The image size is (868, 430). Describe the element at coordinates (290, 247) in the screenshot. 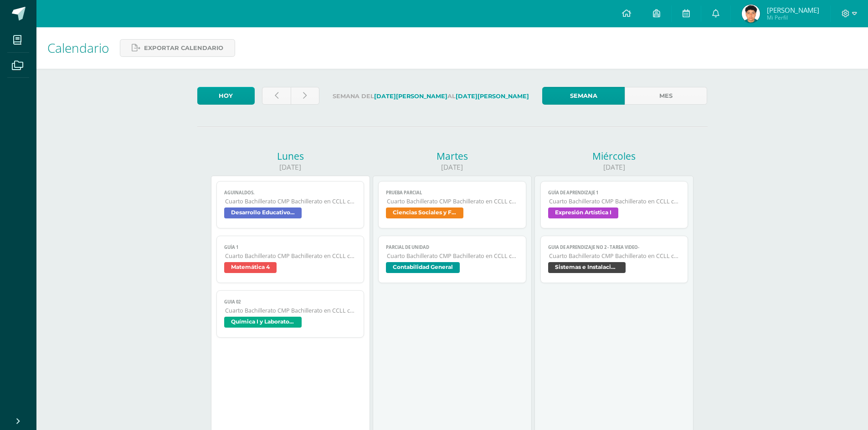

I see `span: Guía 1` at that location.